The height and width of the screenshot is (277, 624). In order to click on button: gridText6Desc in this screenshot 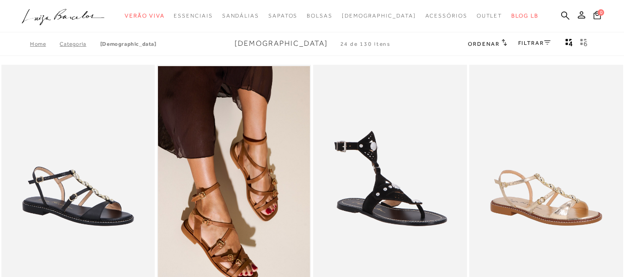, I will do `click(584, 44)`.